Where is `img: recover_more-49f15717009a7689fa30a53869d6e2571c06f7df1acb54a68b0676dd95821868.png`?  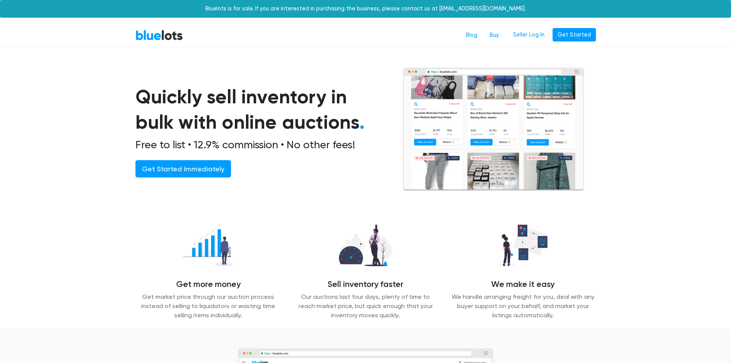
img: recover_more-49f15717009a7689fa30a53869d6e2571c06f7df1acb54a68b0676dd95821868.png is located at coordinates (208, 245).